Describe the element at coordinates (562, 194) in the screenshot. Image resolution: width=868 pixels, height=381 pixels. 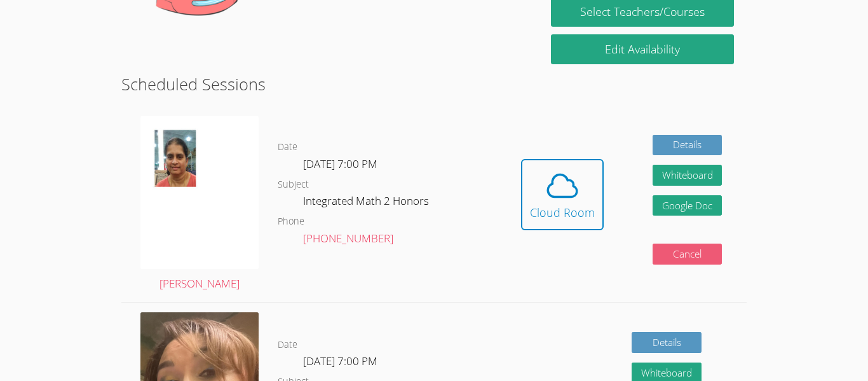
I see `button: Cloud Room` at that location.